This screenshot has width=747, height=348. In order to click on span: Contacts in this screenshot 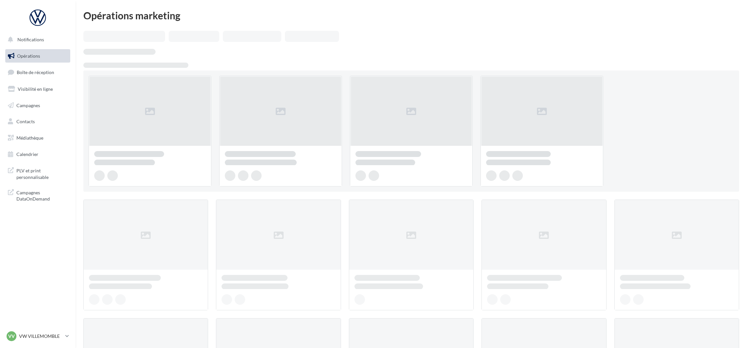, I will do `click(26, 121)`.